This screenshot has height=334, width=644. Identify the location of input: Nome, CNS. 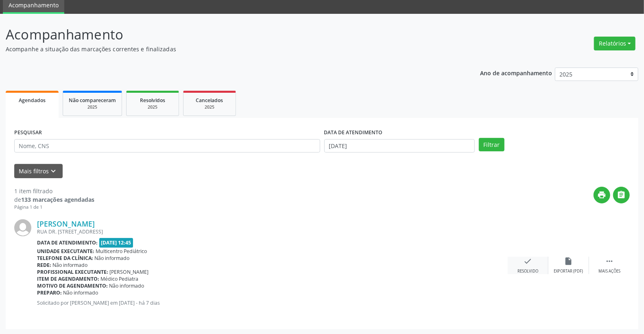
(167, 146).